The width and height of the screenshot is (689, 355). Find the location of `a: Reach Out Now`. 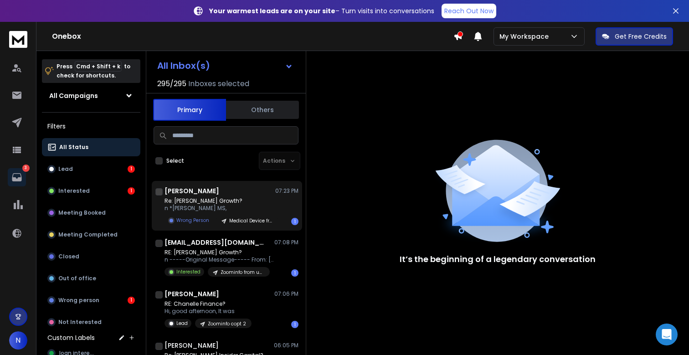

a: Reach Out Now is located at coordinates (469, 11).